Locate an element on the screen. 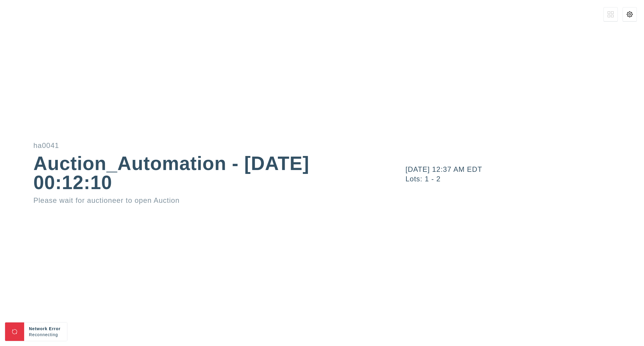  div: Please wait for auctioneer to open Auction is located at coordinates (193, 200).